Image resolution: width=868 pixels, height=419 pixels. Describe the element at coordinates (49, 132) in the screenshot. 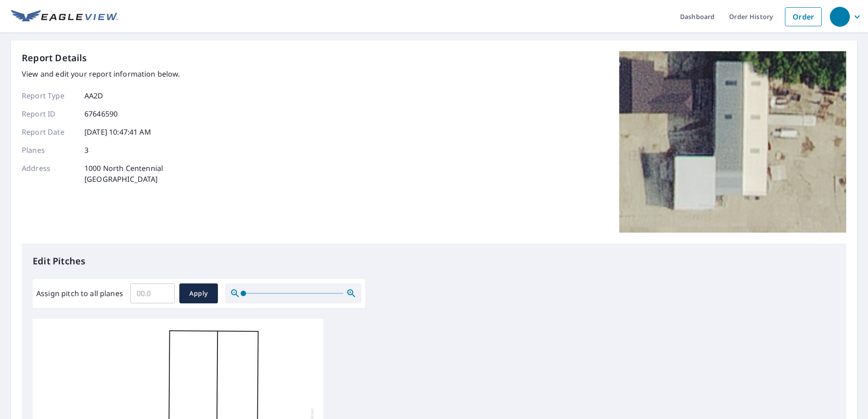

I see `p: Report Date` at that location.